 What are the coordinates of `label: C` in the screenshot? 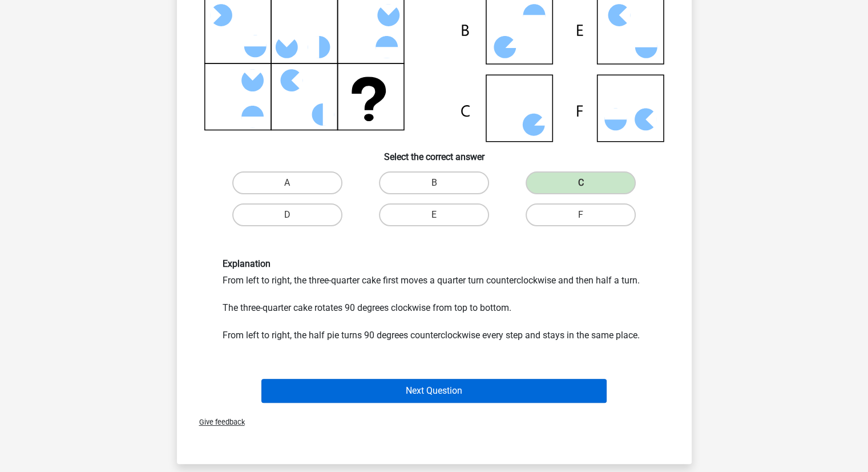 It's located at (580, 183).